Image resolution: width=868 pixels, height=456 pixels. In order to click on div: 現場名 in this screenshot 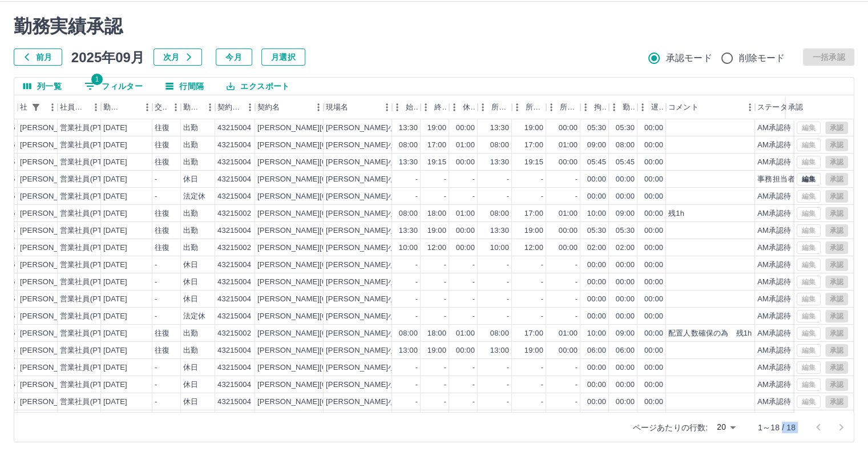, I will do `click(357, 107)`.